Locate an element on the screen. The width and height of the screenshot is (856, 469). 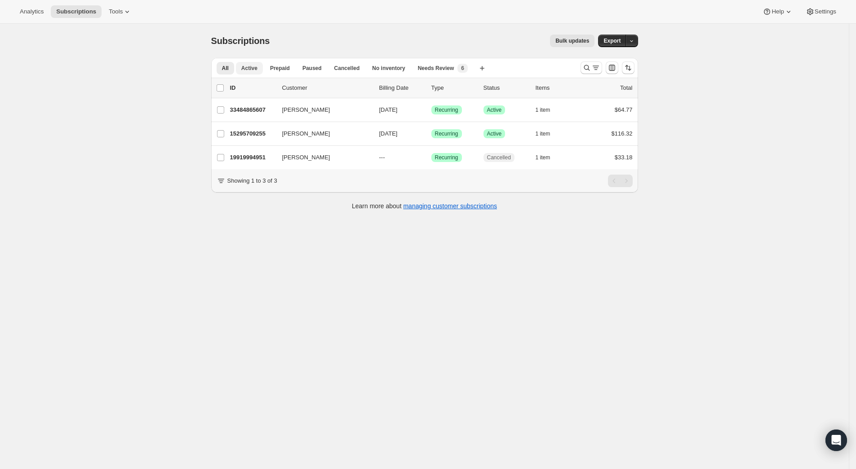
span: Analytics is located at coordinates (31, 12).